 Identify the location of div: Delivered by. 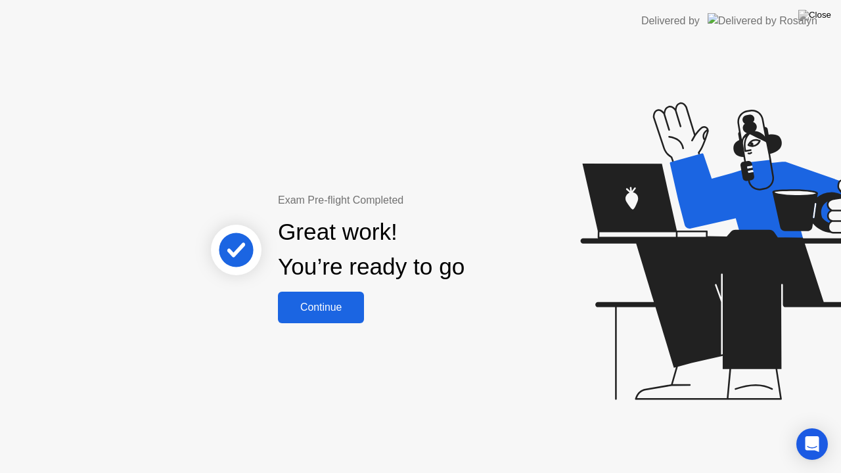
(671, 21).